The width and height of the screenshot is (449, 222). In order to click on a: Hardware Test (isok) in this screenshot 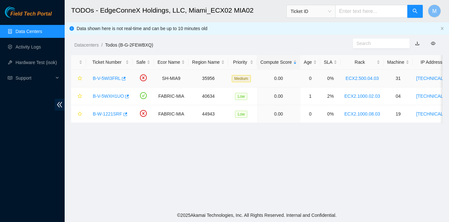, I will do `click(36, 62)`.